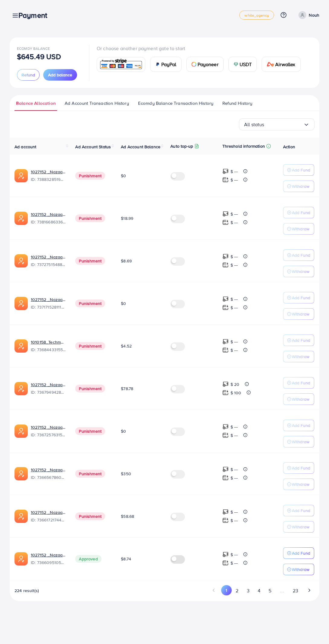 This screenshot has width=329, height=644. I want to click on p: $ 100, so click(236, 393).